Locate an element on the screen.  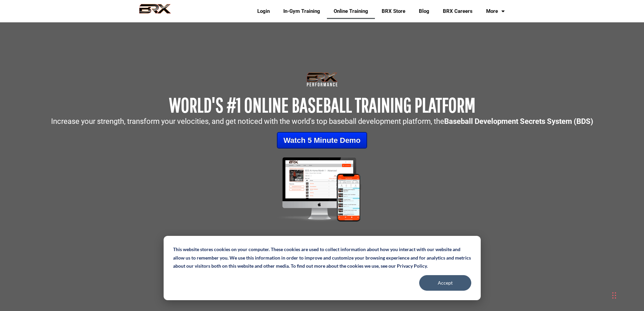
a: More is located at coordinates (496, 11).